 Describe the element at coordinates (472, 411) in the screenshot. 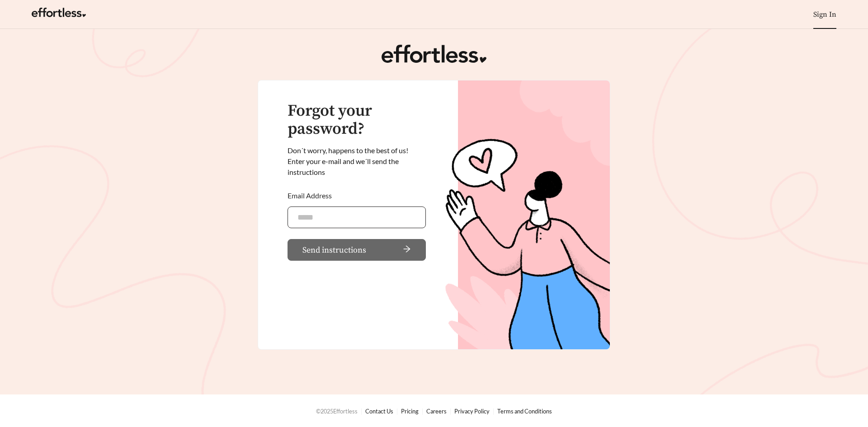

I see `a: Privacy Policy` at that location.